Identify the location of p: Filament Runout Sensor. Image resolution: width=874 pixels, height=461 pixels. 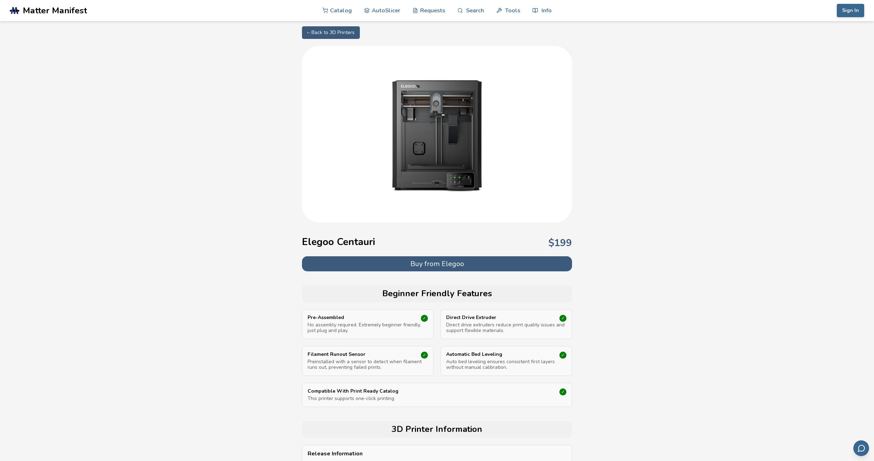
(359, 355).